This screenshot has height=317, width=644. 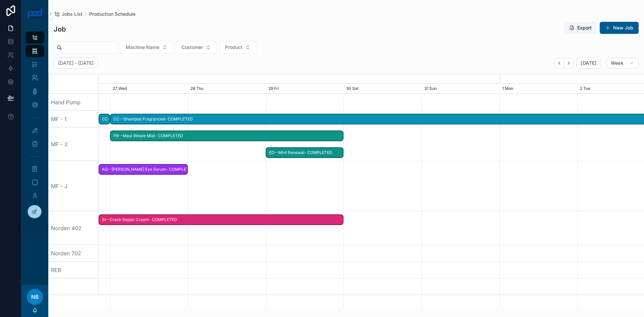 I want to click on a: New Job, so click(x=620, y=28).